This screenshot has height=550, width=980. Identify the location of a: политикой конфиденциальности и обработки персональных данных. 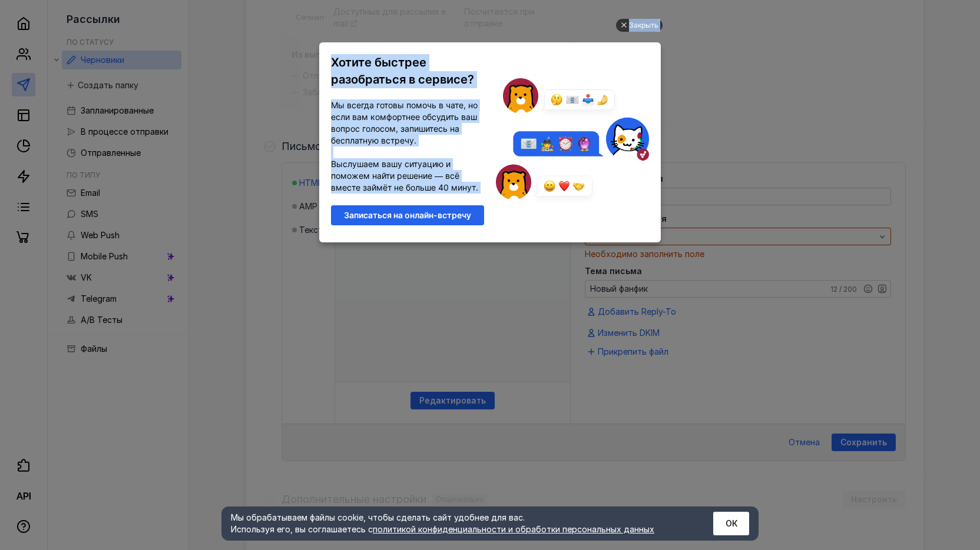
(514, 529).